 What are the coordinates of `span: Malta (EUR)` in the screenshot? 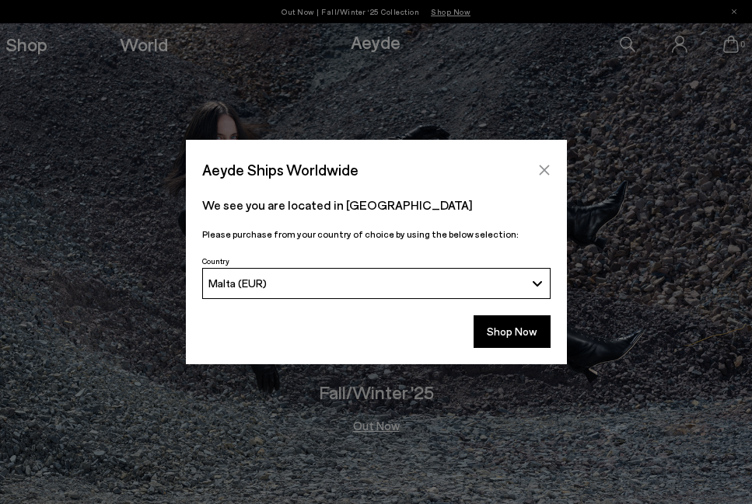 It's located at (237, 283).